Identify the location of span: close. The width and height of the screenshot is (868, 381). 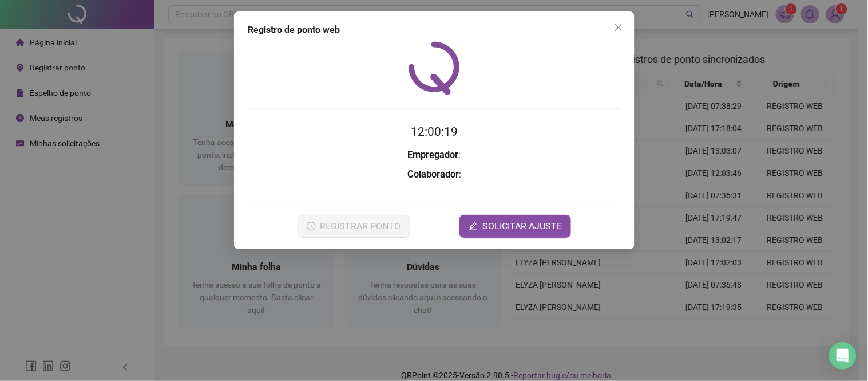
(619, 27).